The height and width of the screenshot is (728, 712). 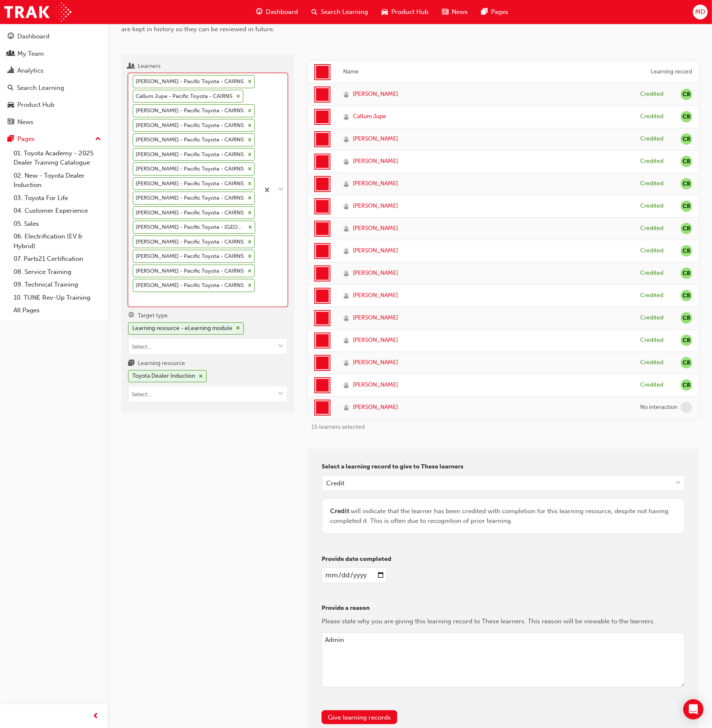 What do you see at coordinates (384, 12) in the screenshot?
I see `span: car-icon` at bounding box center [384, 12].